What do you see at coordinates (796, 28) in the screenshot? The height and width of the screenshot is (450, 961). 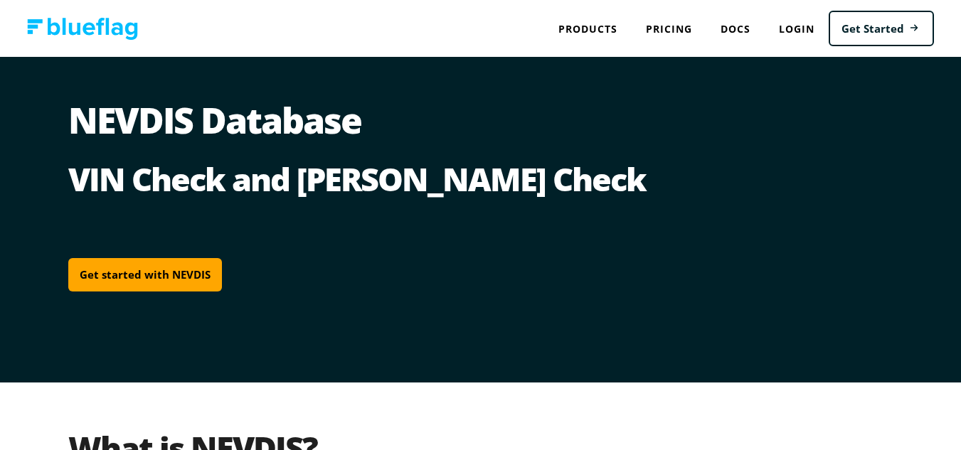 I see `a: Login to Blue Flag application` at bounding box center [796, 28].